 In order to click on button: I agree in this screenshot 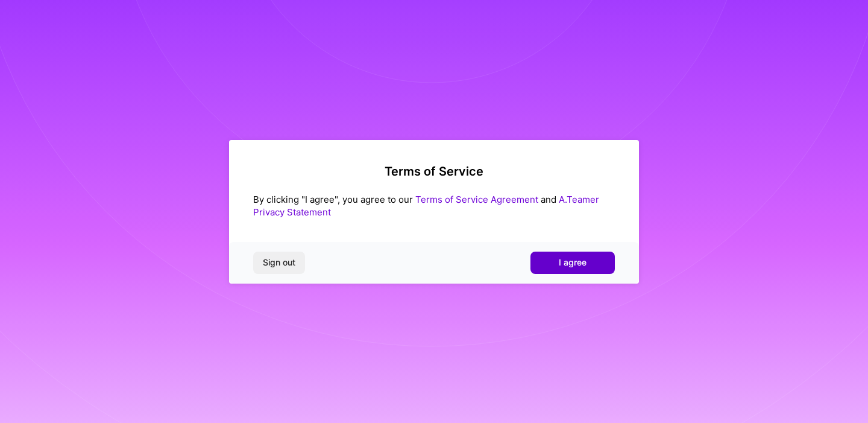, I will do `click(573, 263)`.